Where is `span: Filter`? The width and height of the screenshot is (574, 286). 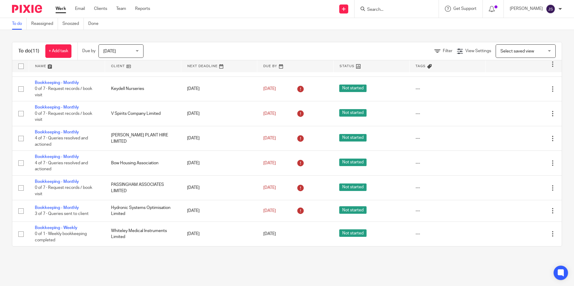
span: Filter is located at coordinates (448, 51).